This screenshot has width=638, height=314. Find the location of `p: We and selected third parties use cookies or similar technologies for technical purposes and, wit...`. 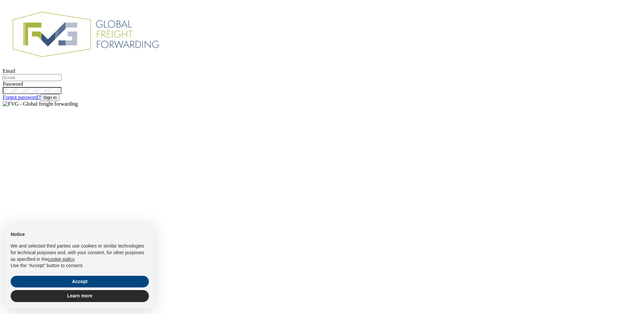

p: We and selected third parties use cookies or similar technologies for technical purposes and, wit... is located at coordinates (80, 252).